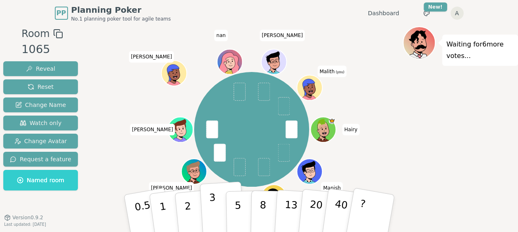 This screenshot has height=232, width=518. What do you see at coordinates (41, 123) in the screenshot?
I see `span: Watch only` at bounding box center [41, 123].